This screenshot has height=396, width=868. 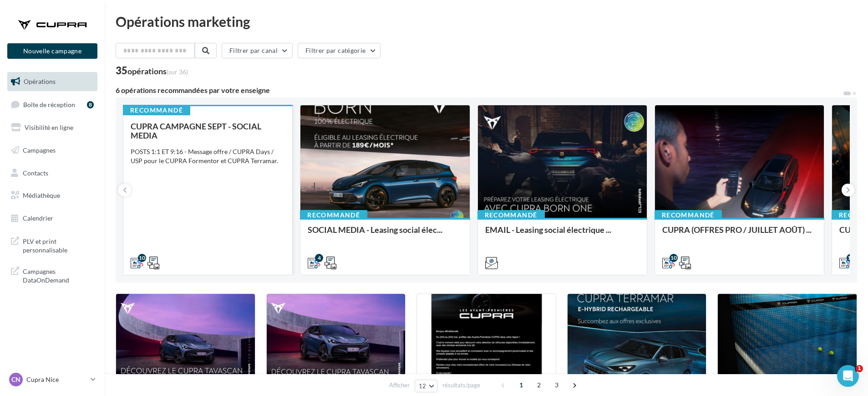 I want to click on div: opérations, so click(x=158, y=71).